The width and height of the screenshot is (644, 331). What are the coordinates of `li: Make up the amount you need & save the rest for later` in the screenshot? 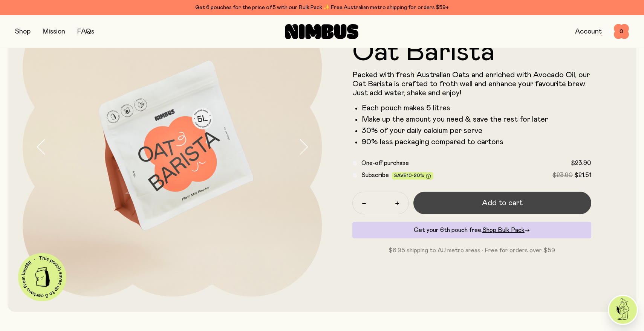 It's located at (476, 120).